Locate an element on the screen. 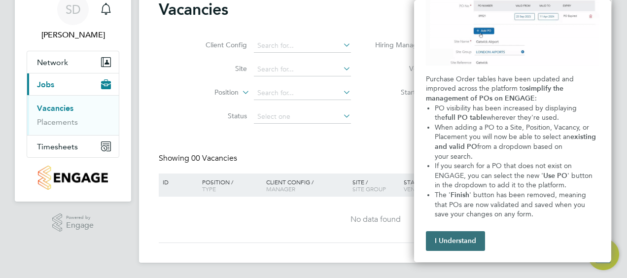  span: Engage is located at coordinates (80, 225).